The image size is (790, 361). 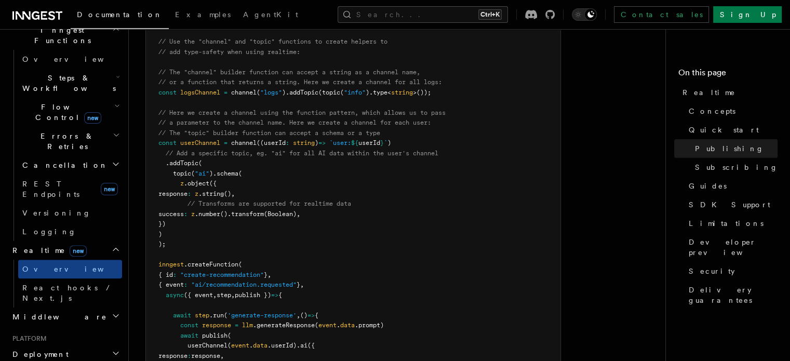 I want to click on span: Developer preview, so click(x=733, y=247).